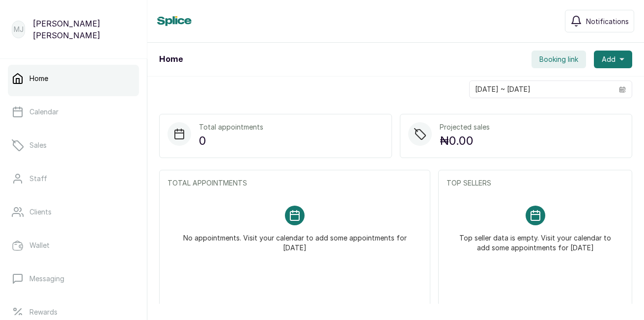  I want to click on p: Staff, so click(39, 179).